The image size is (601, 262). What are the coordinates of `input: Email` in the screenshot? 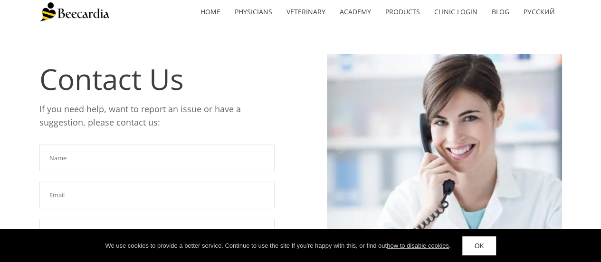 It's located at (157, 195).